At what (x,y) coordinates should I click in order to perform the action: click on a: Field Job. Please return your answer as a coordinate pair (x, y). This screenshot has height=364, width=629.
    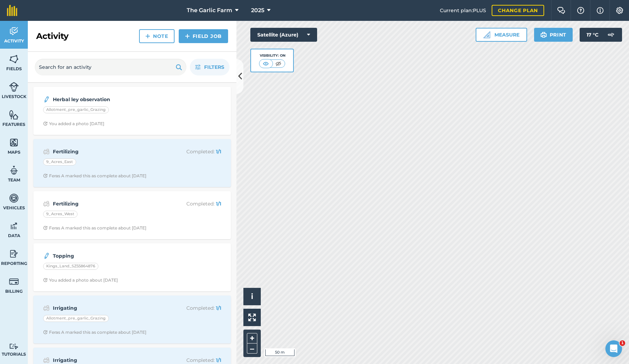
    Looking at the image, I should click on (204, 36).